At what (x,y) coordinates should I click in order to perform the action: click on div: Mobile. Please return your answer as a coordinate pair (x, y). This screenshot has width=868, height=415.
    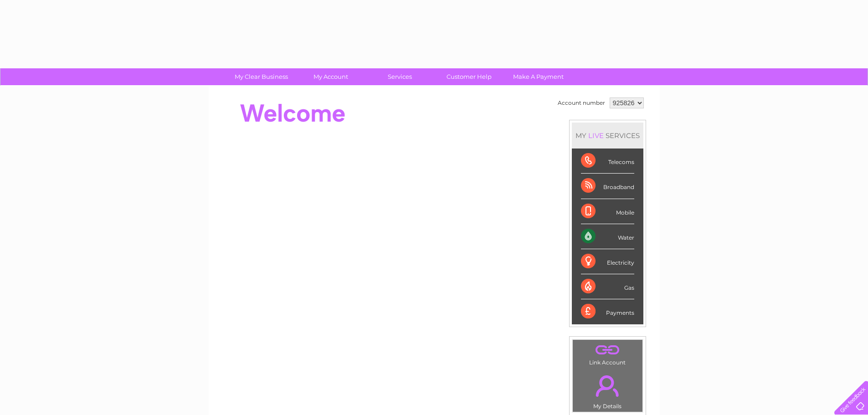
    Looking at the image, I should click on (608, 212).